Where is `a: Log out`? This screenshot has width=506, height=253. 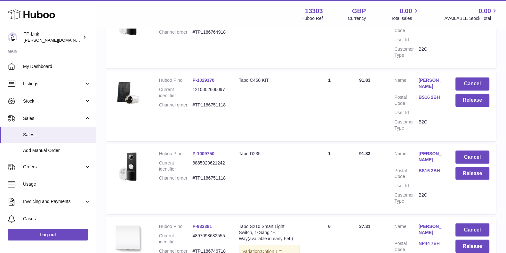
a: Log out is located at coordinates (48, 234).